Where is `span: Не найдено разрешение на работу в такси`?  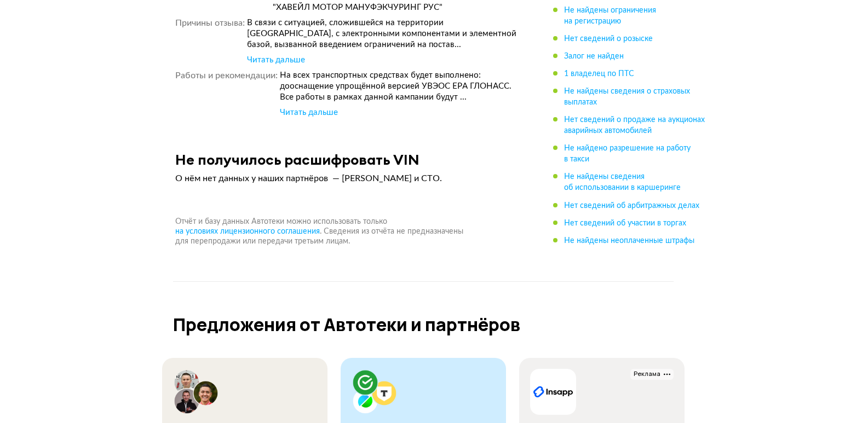 span: Не найдено разрешение на работу в такси is located at coordinates (627, 155).